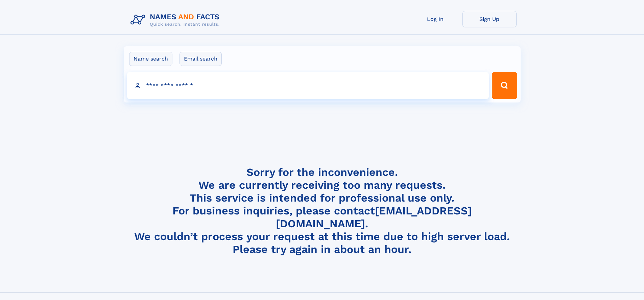 This screenshot has height=300, width=644. I want to click on h4: Sorry for the inconvenience. We are currently receiving too many requests. This service is intend..., so click(322, 211).